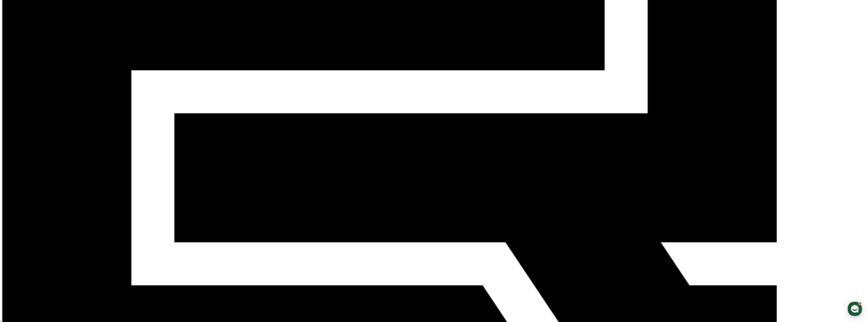  What do you see at coordinates (18, 171) in the screenshot?
I see `span: 홈` at bounding box center [18, 171].